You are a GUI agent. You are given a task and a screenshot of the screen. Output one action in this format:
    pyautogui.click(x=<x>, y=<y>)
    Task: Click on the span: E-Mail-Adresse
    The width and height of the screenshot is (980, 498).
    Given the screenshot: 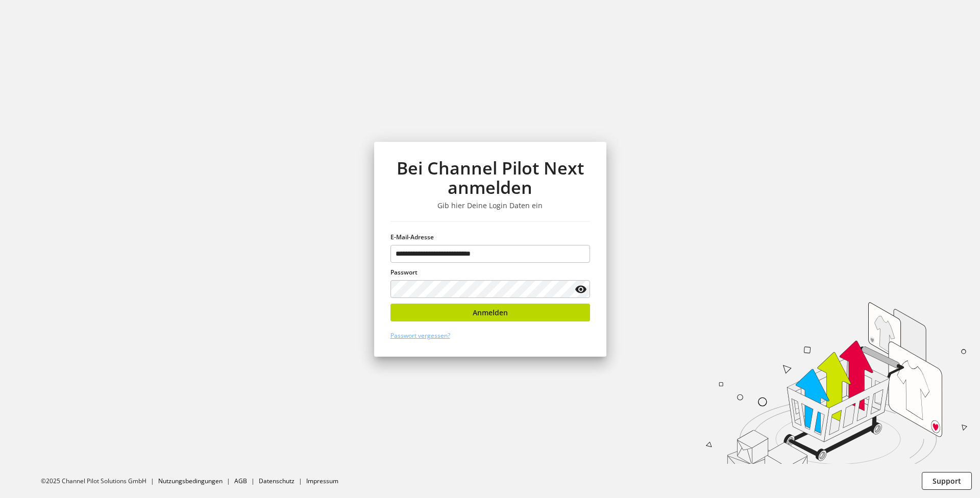 What is the action you would take?
    pyautogui.click(x=412, y=237)
    